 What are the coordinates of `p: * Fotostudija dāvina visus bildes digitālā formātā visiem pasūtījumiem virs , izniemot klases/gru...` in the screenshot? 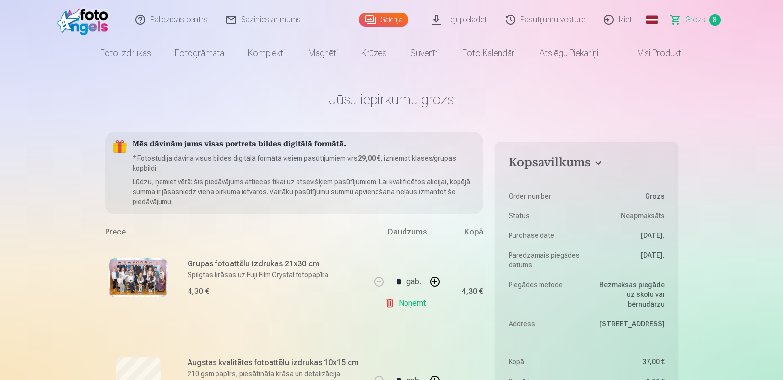 It's located at (304, 163).